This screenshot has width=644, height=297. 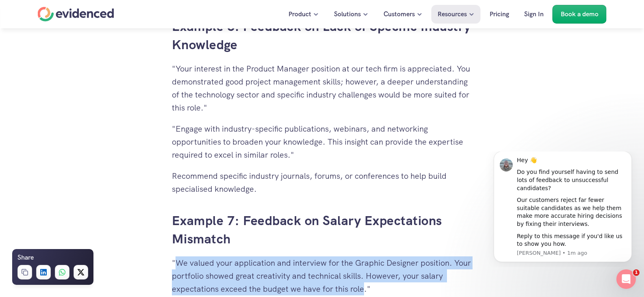 I want to click on p: "Your interest in the Product Manager position at our tech firm is appreciated. You demonstrated ..., so click(x=322, y=88).